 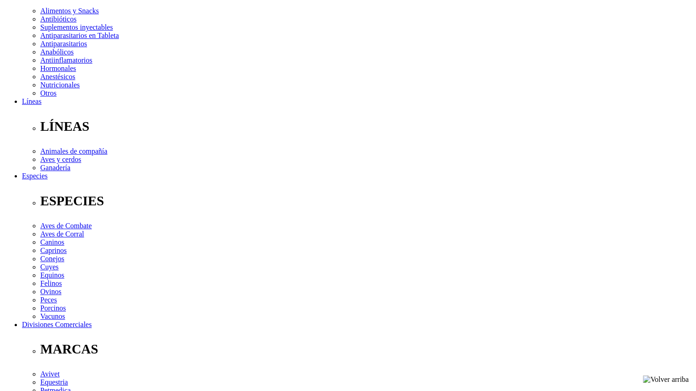 I want to click on span: Aves de Corral, so click(x=62, y=234).